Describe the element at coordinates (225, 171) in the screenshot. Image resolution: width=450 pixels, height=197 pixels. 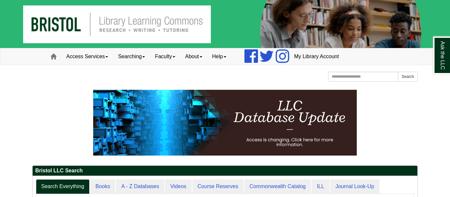
I see `h2: Bristol LLC Search` at that location.